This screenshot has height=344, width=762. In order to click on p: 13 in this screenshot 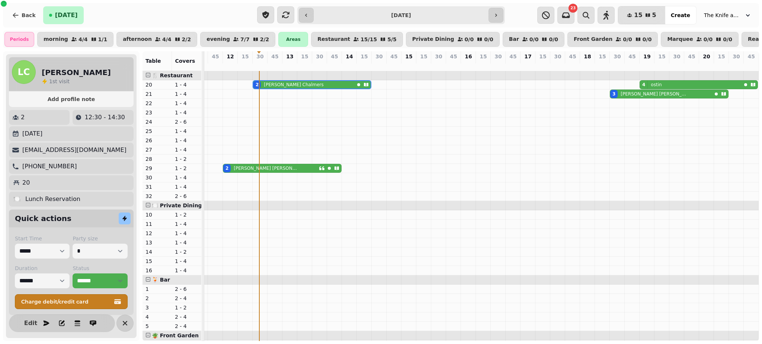, I will do `click(289, 57)`.